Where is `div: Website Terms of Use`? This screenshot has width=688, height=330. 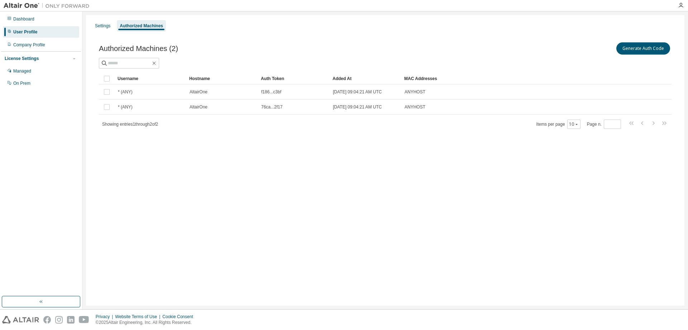
div: Website Terms of Use is located at coordinates (139, 316).